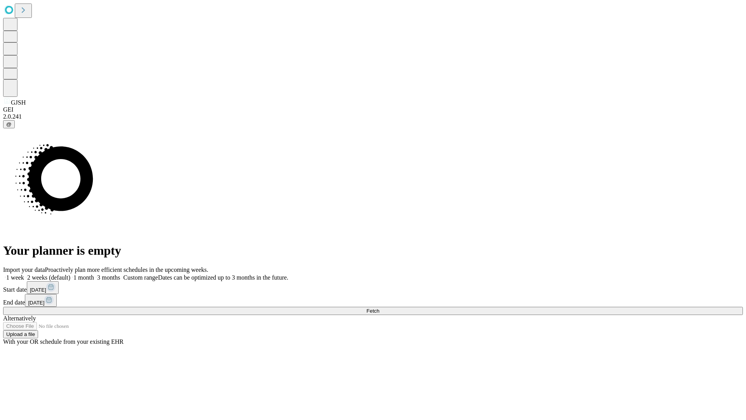 The image size is (746, 420). Describe the element at coordinates (373, 117) in the screenshot. I see `div: 2.0.241` at that location.